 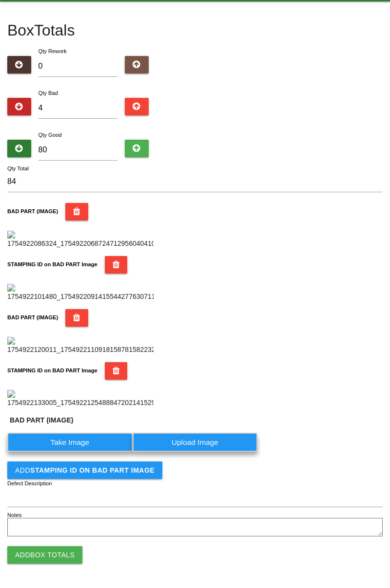 What do you see at coordinates (48, 93) in the screenshot?
I see `label: Qty Bad` at bounding box center [48, 93].